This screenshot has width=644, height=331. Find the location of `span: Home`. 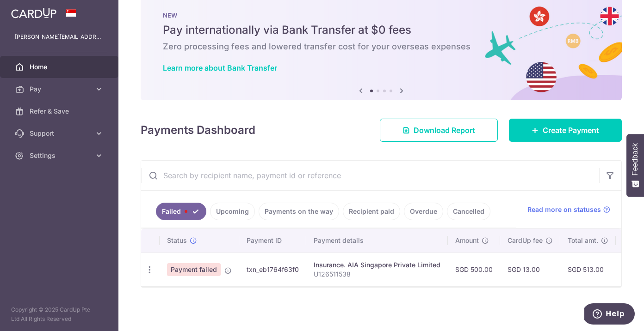

span: Home is located at coordinates (60, 67).